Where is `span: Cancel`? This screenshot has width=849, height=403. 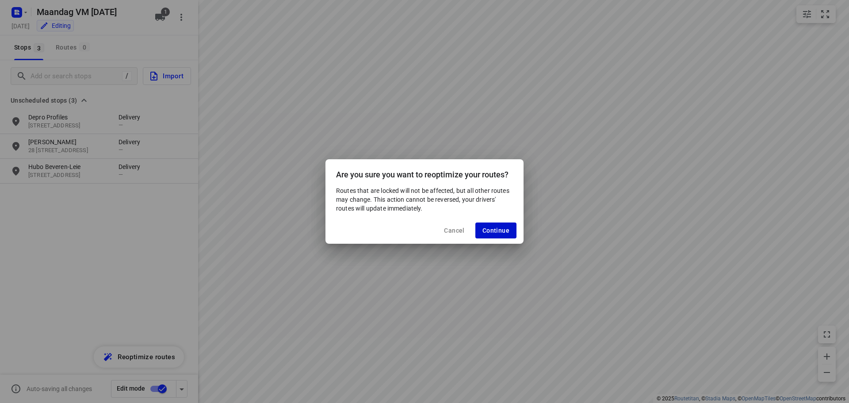
span: Cancel is located at coordinates (454, 230).